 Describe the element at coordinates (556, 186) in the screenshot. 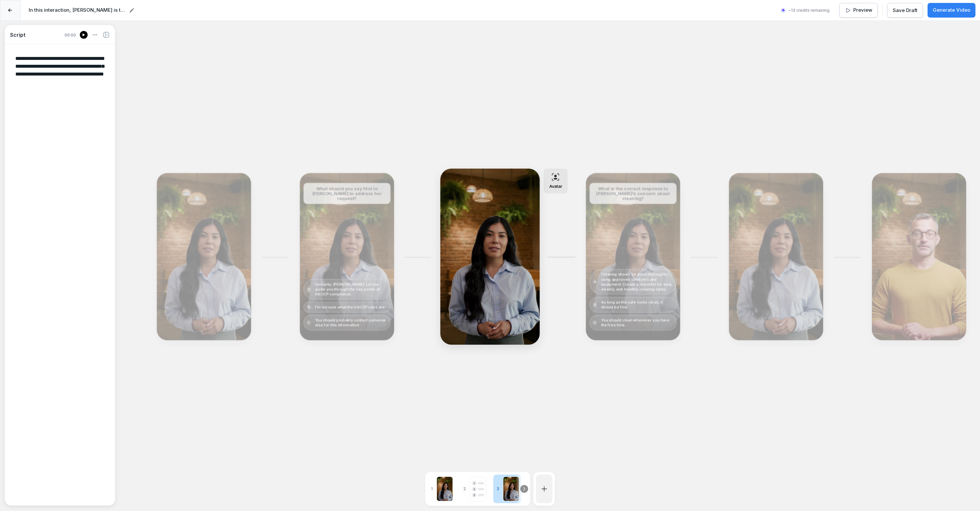

I see `p: Avatar` at that location.